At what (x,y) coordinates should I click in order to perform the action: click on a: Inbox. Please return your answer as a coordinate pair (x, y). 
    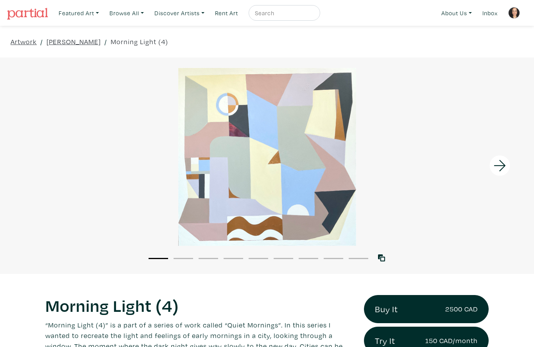
    Looking at the image, I should click on (490, 13).